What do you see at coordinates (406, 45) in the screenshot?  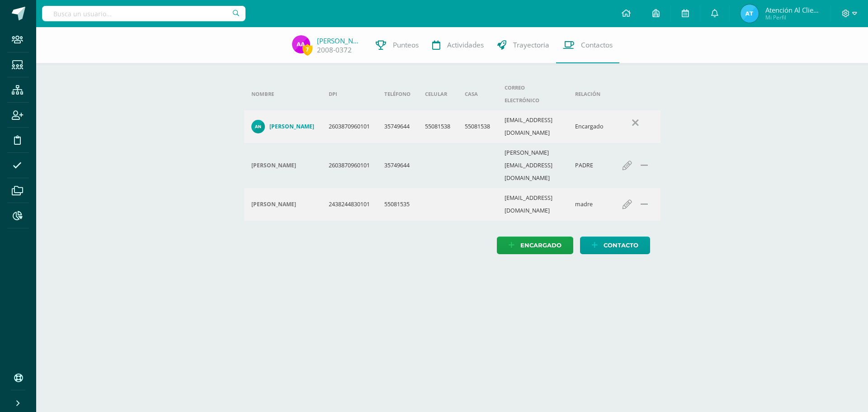 I see `span: Punteos` at bounding box center [406, 45].